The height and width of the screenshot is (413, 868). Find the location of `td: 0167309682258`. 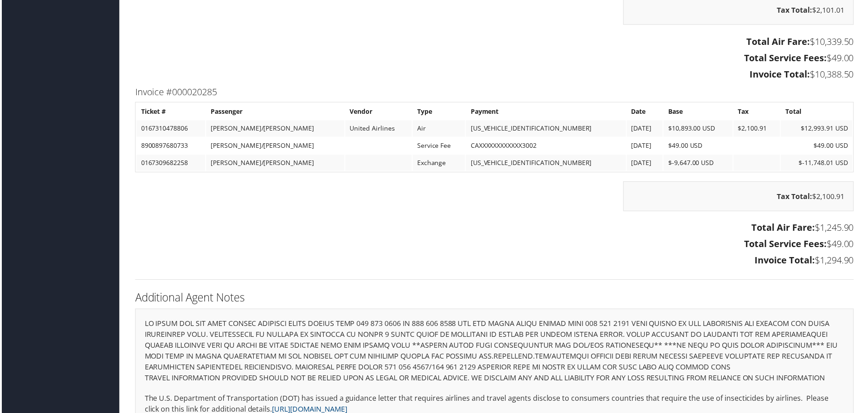

td: 0167309682258 is located at coordinates (170, 164).